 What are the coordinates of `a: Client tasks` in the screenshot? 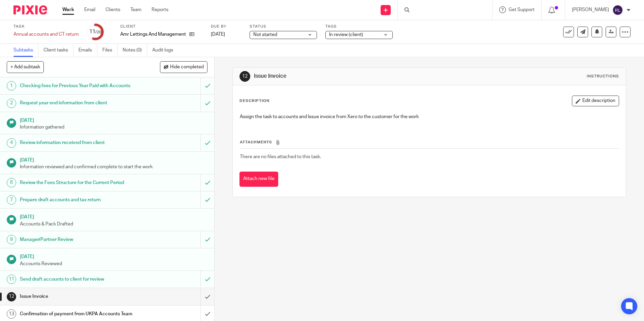 It's located at (59, 50).